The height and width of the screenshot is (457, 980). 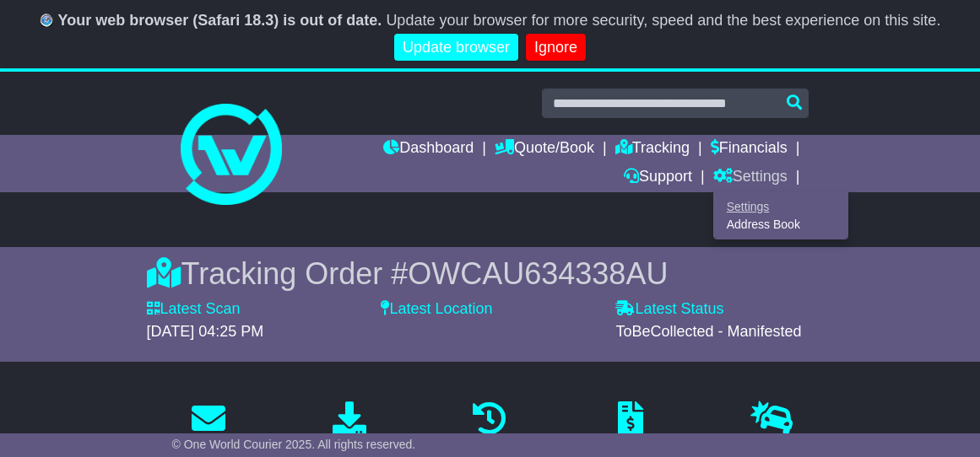 I want to click on label: Latest Location, so click(x=437, y=310).